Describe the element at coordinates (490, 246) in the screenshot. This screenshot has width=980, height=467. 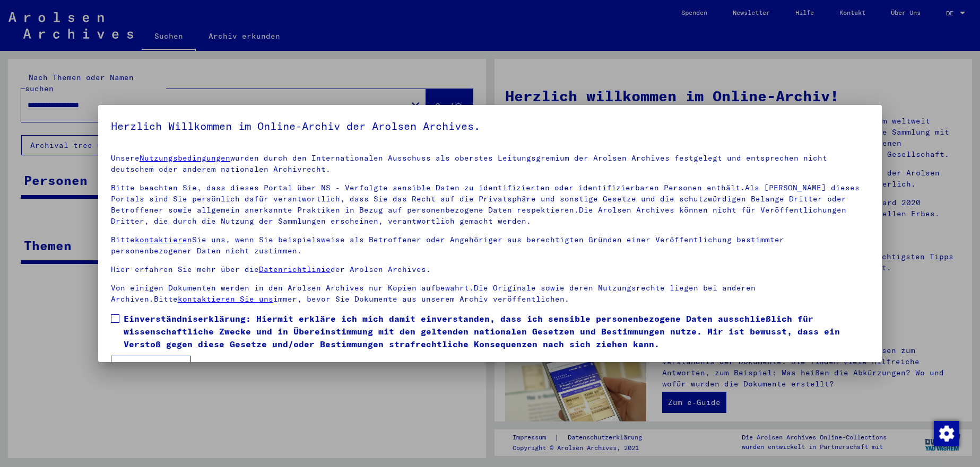
I see `p: Bitte Sie uns, wenn Sie beispielsweise als Betroffener oder Angehöriger aus berechtigten Gründen ...` at that location.